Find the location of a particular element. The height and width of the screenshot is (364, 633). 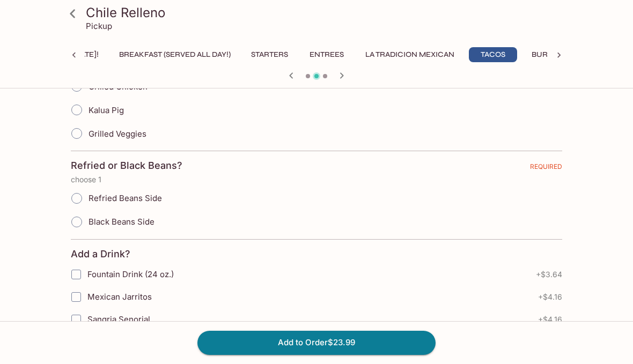

p: choose 1 is located at coordinates (316, 180).